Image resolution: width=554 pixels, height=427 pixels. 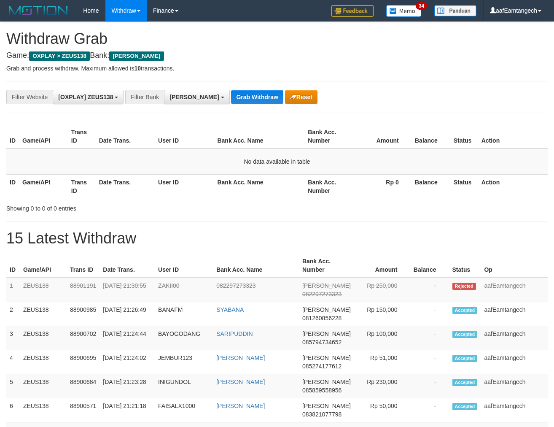 I want to click on img: Feedback.jpg, so click(x=353, y=11).